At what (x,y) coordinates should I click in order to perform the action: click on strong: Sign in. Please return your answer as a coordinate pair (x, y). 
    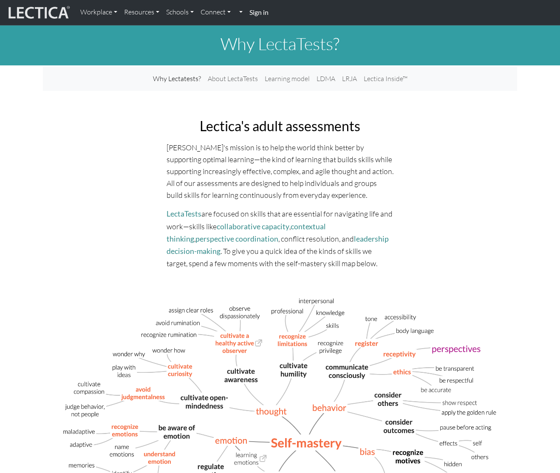
    Looking at the image, I should click on (259, 12).